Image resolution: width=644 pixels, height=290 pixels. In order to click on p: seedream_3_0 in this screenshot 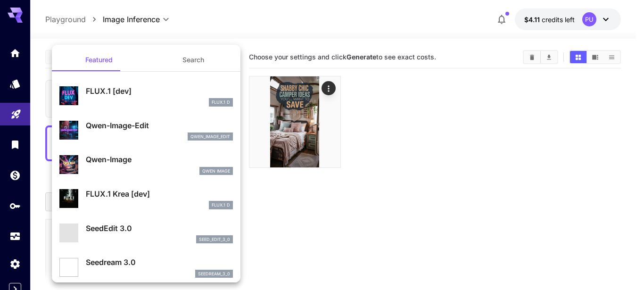, I will do `click(214, 274)`.